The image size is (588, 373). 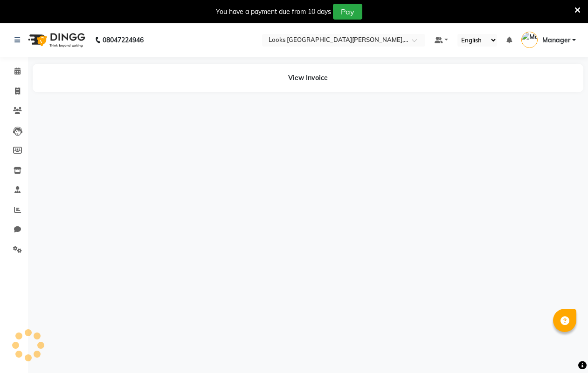 What do you see at coordinates (347, 11) in the screenshot?
I see `button: Pay` at bounding box center [347, 11].